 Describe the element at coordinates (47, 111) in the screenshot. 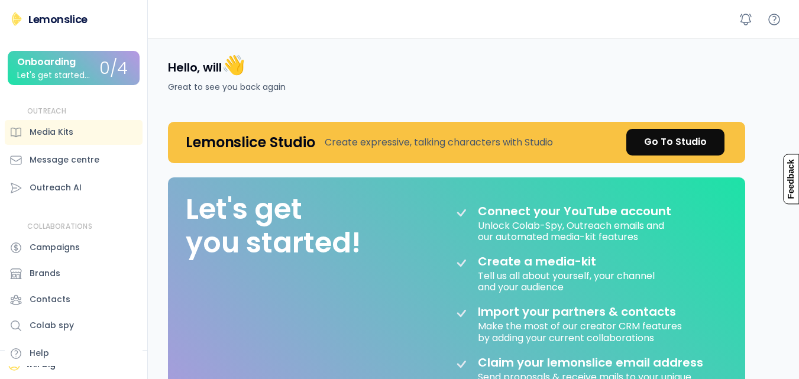

I see `div: OUTREACH` at that location.